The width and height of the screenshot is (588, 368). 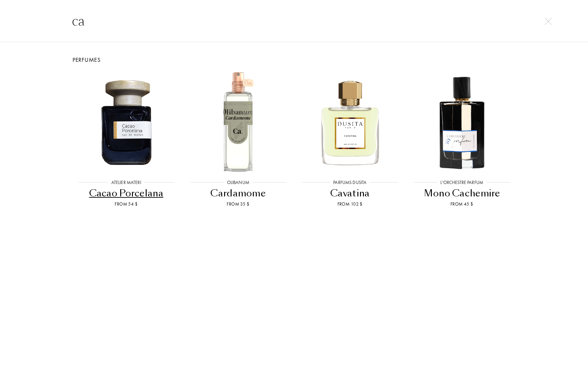 I want to click on a: CardamomeOlibanumCardamomeFrom 35 $, so click(x=238, y=140).